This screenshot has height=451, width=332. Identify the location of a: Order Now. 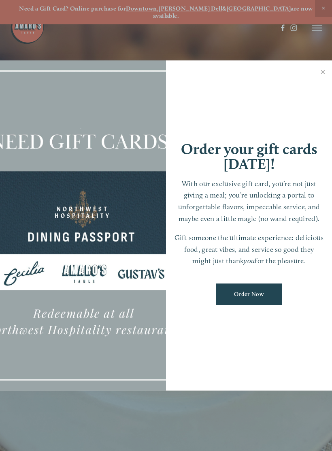
(249, 294).